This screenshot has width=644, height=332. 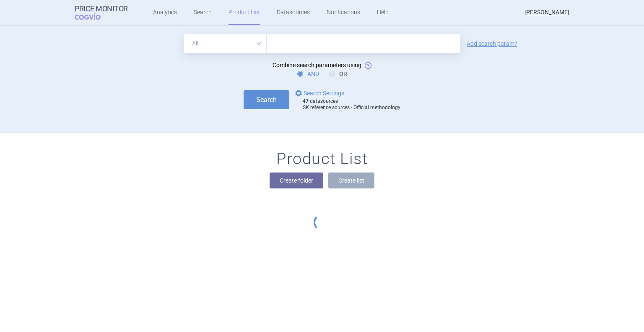 I want to click on div: datasources SK reference sources - Official methodology, so click(x=351, y=104).